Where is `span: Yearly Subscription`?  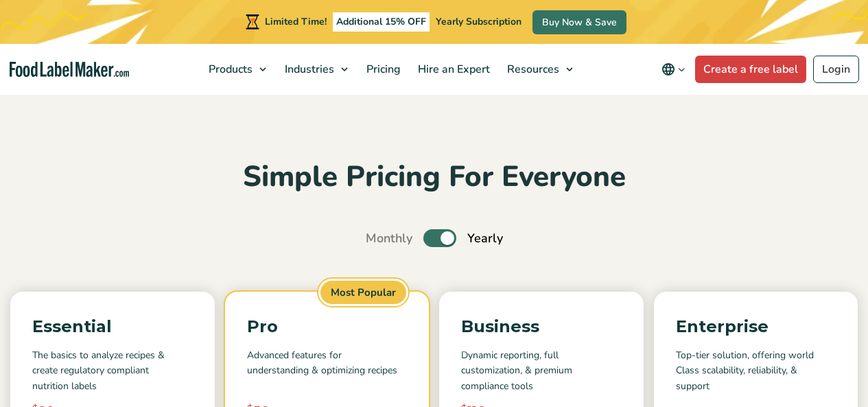
span: Yearly Subscription is located at coordinates (479, 21).